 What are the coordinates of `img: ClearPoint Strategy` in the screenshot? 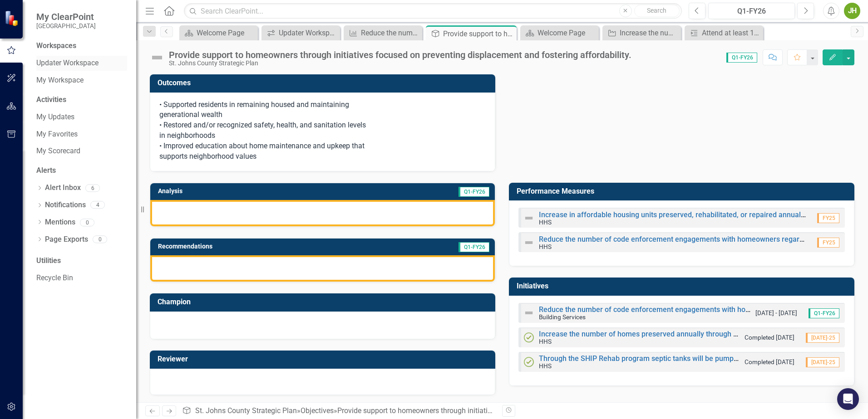 It's located at (12, 18).